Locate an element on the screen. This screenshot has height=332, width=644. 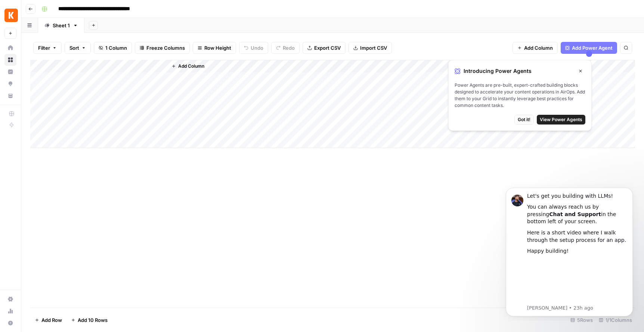
div: message notification from Steven, 23h ago. Let's get you building with LLMs! You can always reach... is located at coordinates (74, 71).